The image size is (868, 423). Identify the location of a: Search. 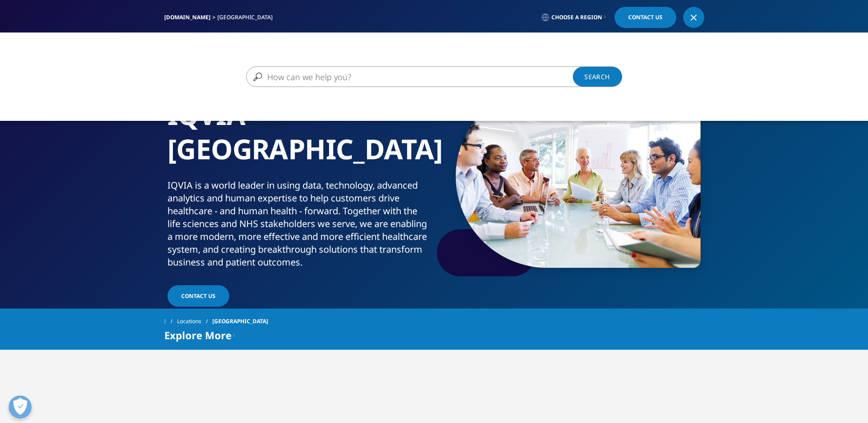
(597, 76).